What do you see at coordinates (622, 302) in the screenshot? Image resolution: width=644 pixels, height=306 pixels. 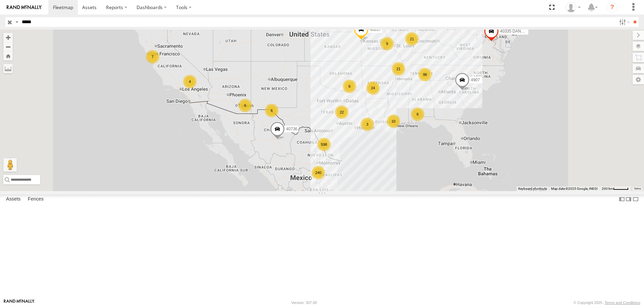 I see `a: Terms and Conditions` at bounding box center [622, 302].